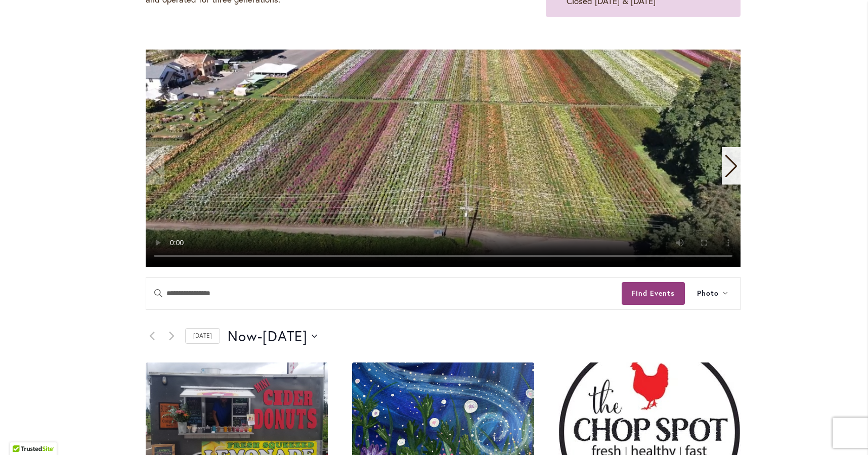 This screenshot has width=868, height=455. I want to click on button: Photo, so click(713, 293).